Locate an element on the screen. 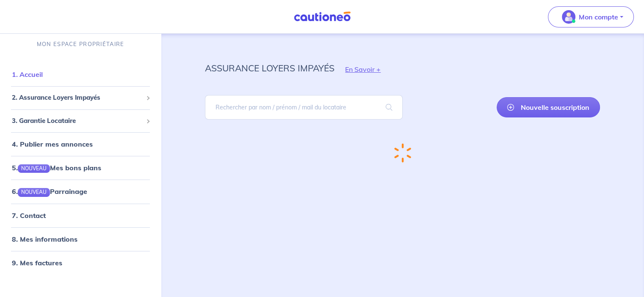 The width and height of the screenshot is (644, 297). div: 9. Mes factures is located at coordinates (80, 263).